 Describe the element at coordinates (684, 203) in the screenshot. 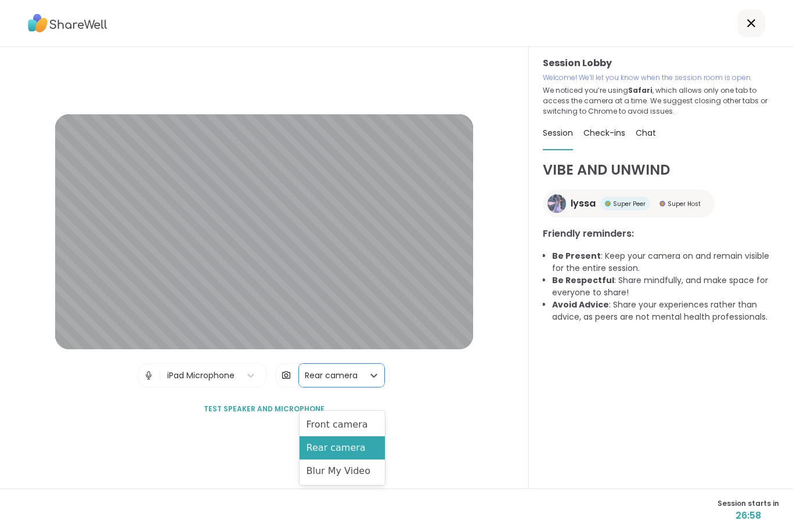

I see `span: Super Host` at that location.